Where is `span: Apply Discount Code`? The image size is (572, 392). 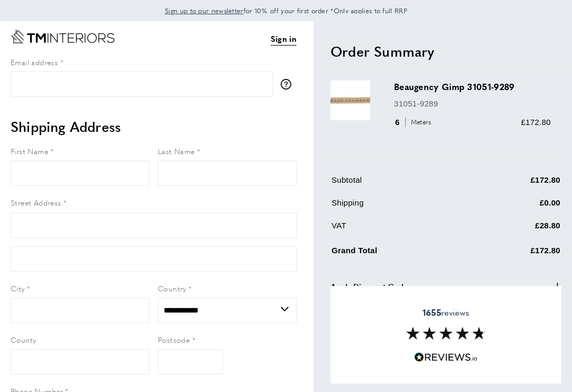
span: Apply Discount Code is located at coordinates (369, 286).